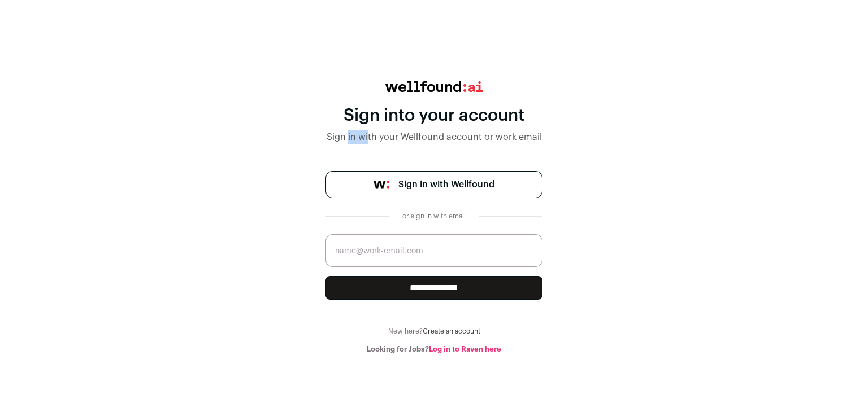 This screenshot has height=412, width=868. What do you see at coordinates (451, 331) in the screenshot?
I see `a: Create an account` at bounding box center [451, 331].